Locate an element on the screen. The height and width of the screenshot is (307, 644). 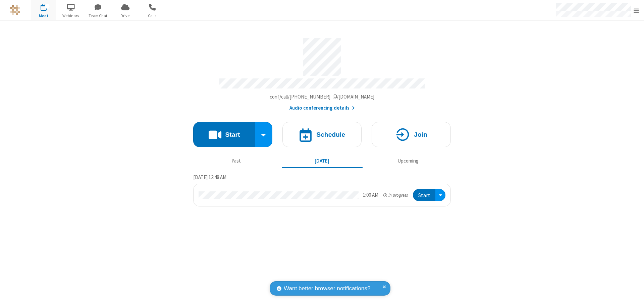
h4: Start is located at coordinates (232, 135).